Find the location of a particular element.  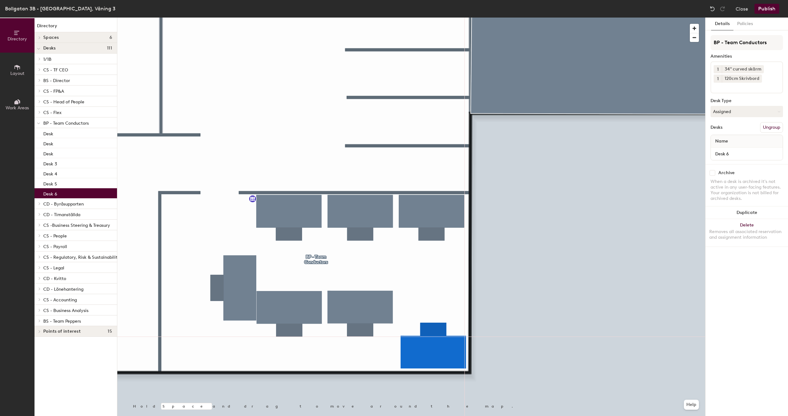

span: CS - TF CEO is located at coordinates (55, 70).